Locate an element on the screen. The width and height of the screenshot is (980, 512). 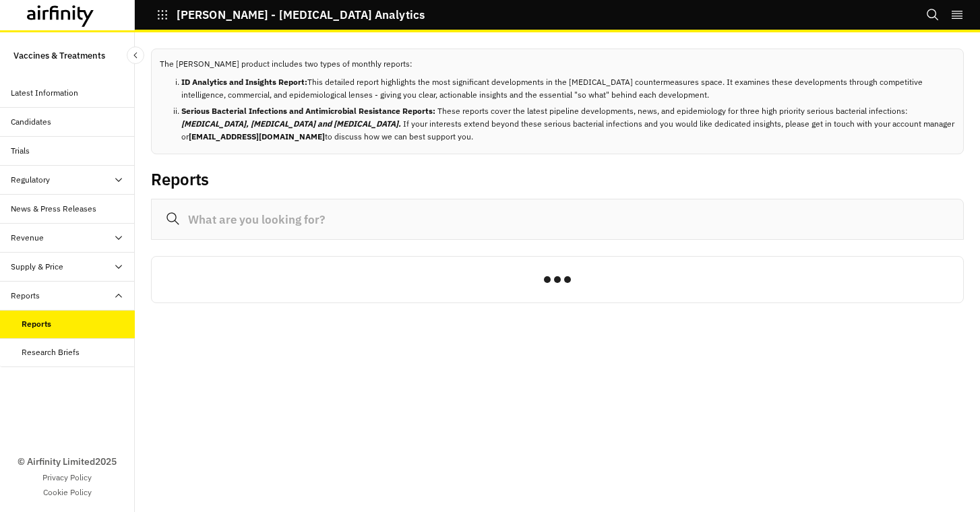
div: Regulatory is located at coordinates (30, 180).